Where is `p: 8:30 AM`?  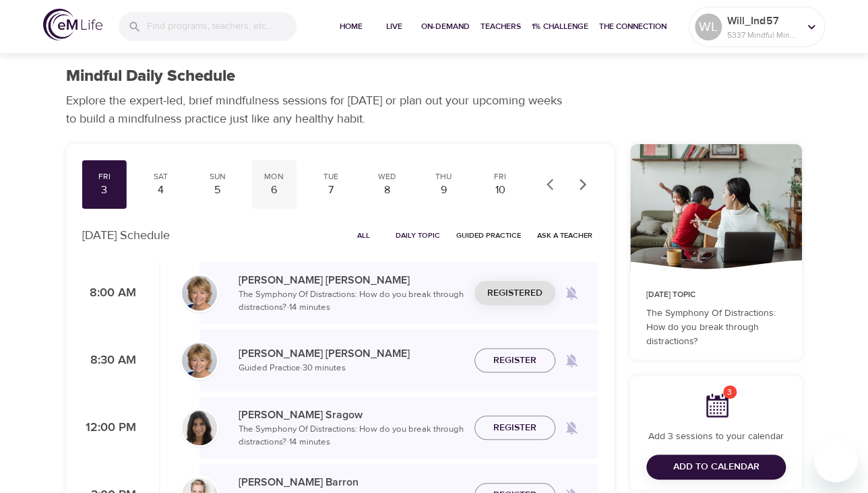
p: 8:30 AM is located at coordinates (110, 361).